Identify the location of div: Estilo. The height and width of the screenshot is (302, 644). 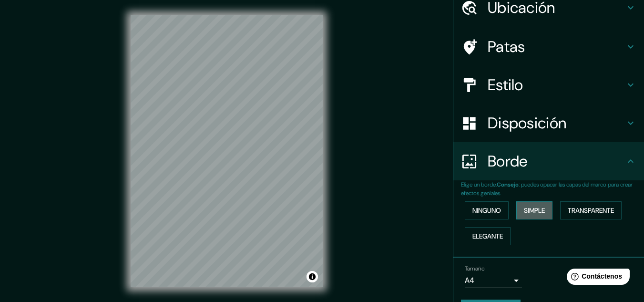
(549, 85).